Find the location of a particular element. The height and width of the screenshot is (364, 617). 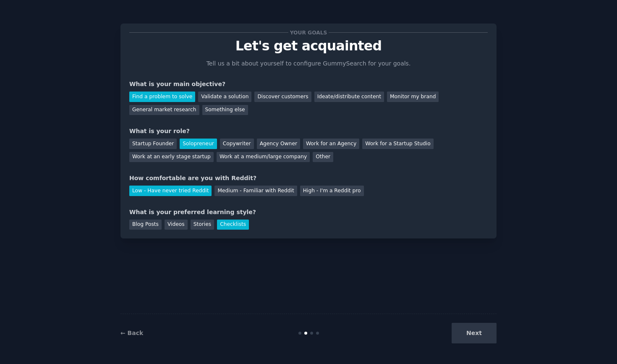

div: Stories is located at coordinates (202, 225).